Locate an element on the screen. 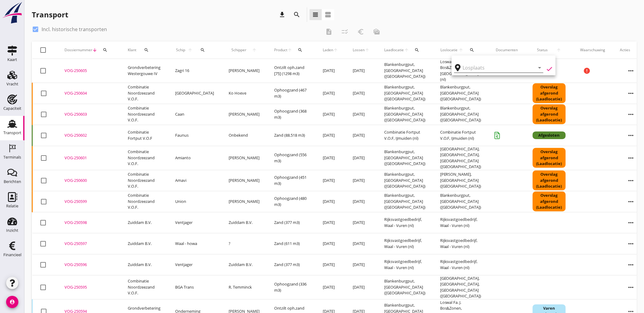 The image size is (644, 313). div: Acties is located at coordinates (631, 50).